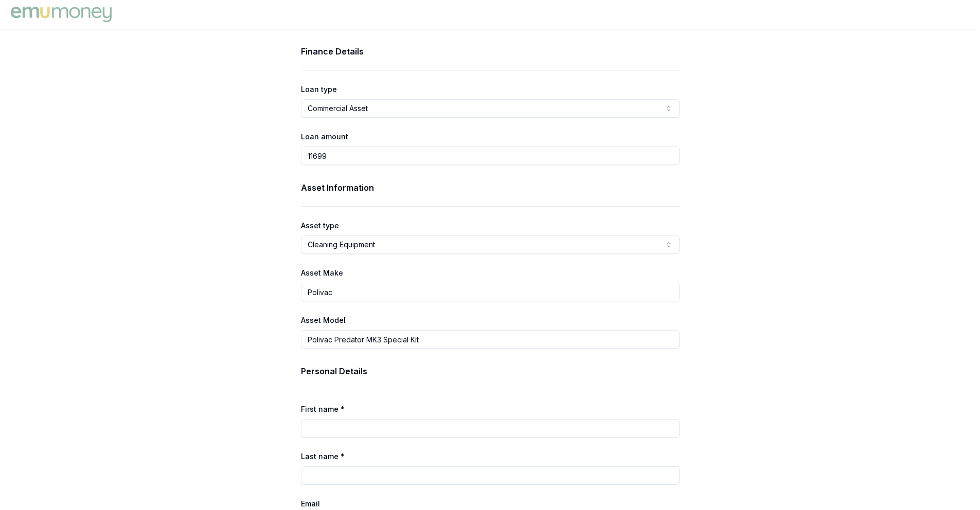  I want to click on label: Asset Model, so click(323, 320).